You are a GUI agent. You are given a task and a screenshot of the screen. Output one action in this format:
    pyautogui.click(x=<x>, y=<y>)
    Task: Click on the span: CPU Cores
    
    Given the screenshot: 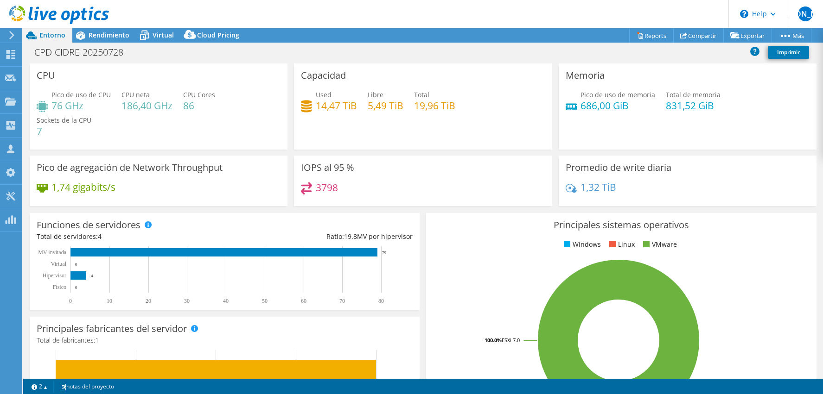 What is the action you would take?
    pyautogui.click(x=199, y=95)
    